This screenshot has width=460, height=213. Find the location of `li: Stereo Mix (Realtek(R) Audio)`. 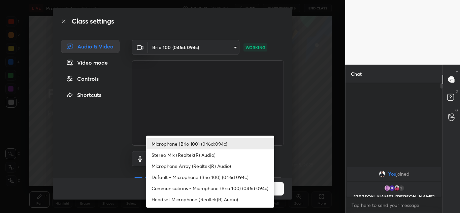

li: Stereo Mix (Realtek(R) Audio) is located at coordinates (210, 155).